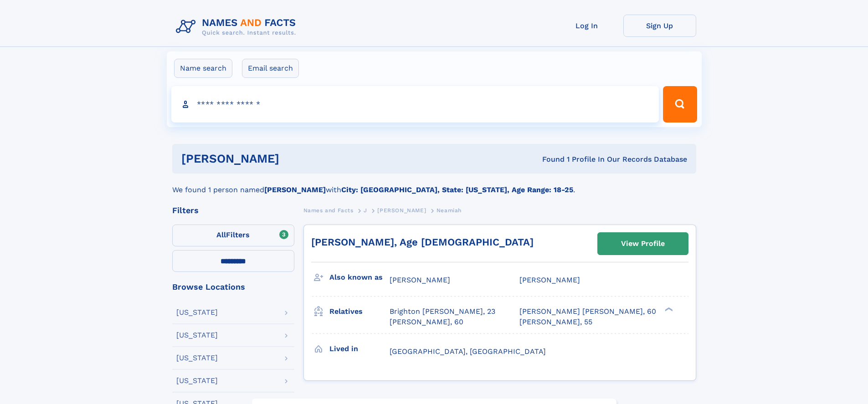  Describe the element at coordinates (415, 104) in the screenshot. I see `input: search input` at that location.